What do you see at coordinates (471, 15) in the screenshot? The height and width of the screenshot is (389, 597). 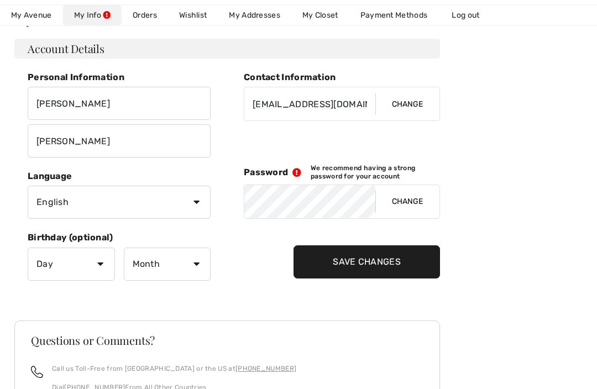 I see `a: Log out` at bounding box center [471, 15].